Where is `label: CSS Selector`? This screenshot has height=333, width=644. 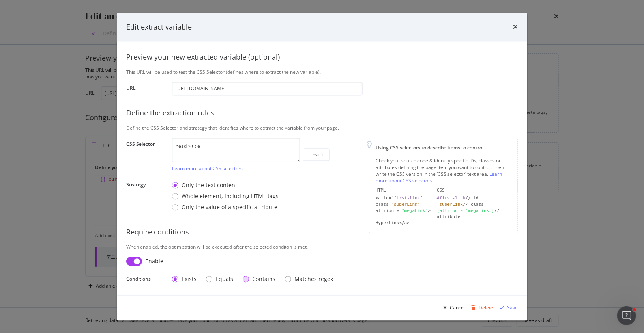 label: CSS Selector is located at coordinates (146, 155).